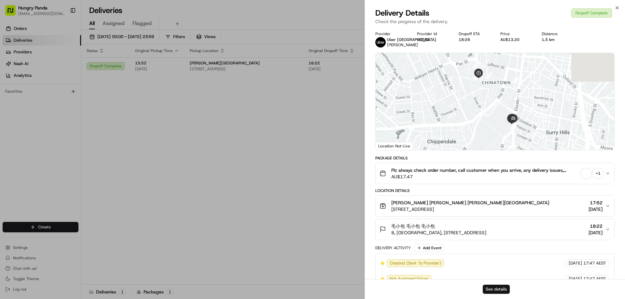  I want to click on span: Plz always check order number, call customer when you arrive, any delivery issues, Contact WhatsA..., so click(485, 170).